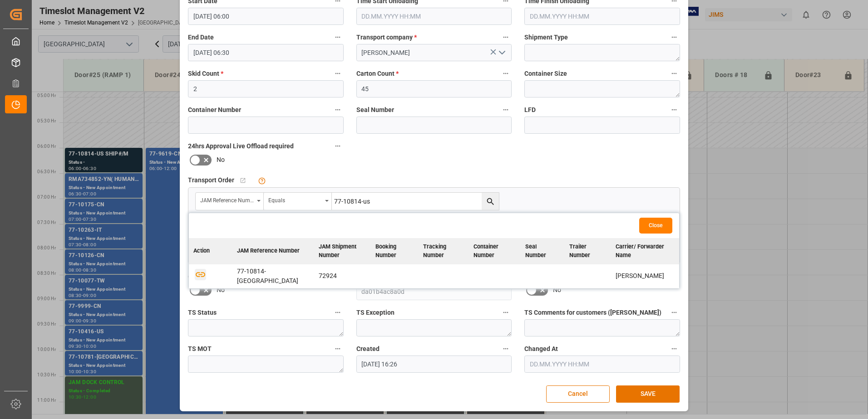  Describe the element at coordinates (206, 73) in the screenshot. I see `span: Skid Count` at that location.